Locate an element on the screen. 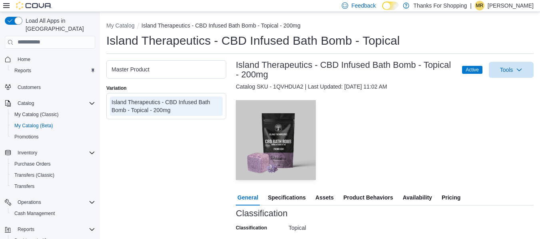 The image size is (540, 239). button: My Catalog (Classic) is located at coordinates (53, 115).